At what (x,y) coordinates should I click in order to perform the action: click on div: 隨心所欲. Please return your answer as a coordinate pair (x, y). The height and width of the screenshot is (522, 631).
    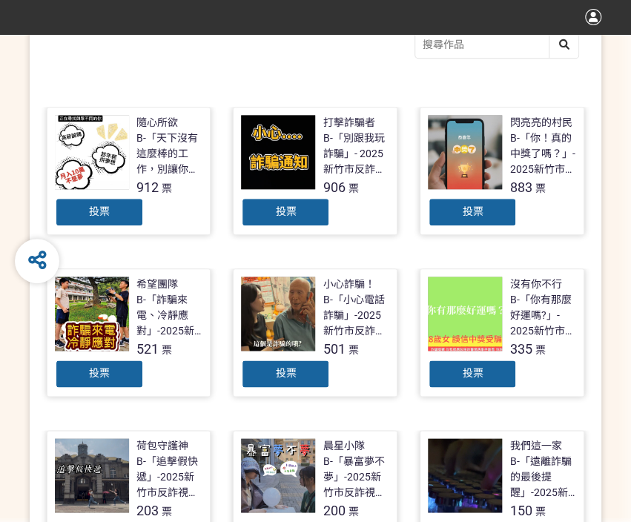
    Looking at the image, I should click on (157, 122).